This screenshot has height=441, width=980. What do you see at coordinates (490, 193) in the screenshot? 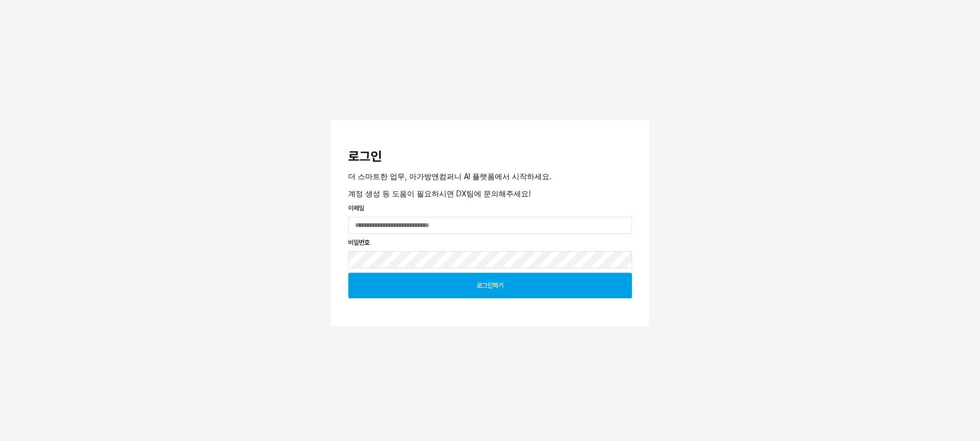
I see `p: 계정 생성 등 도움이 필요하시면 DX팀에 문의해주세요!` at bounding box center [490, 193].